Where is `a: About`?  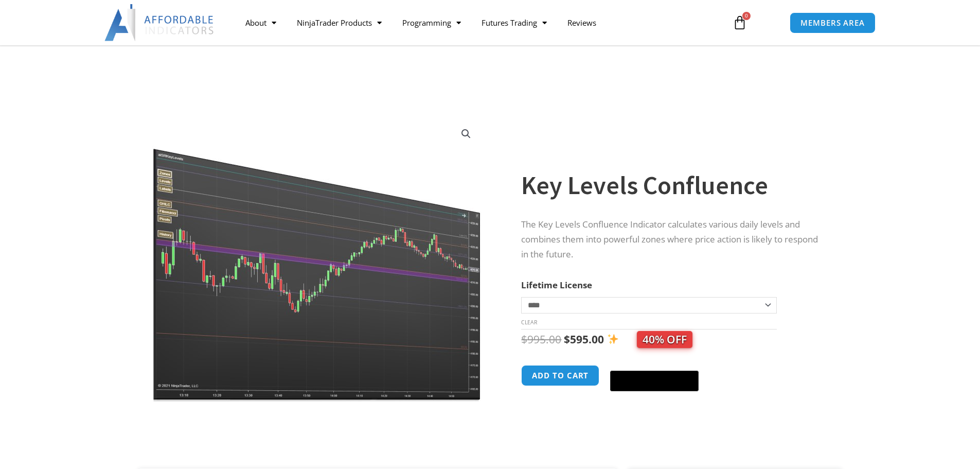
a: About is located at coordinates (261, 23).